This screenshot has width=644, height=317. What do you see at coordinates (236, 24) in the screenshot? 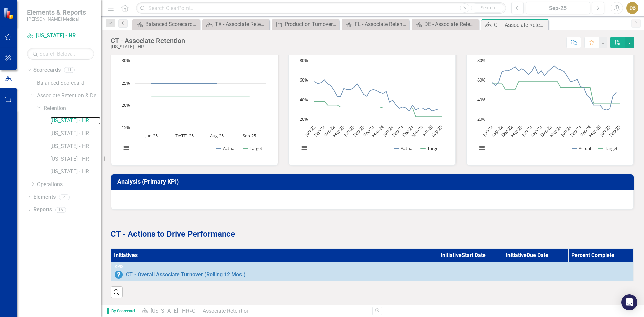
I see `a: TX - Associate Retention` at bounding box center [236, 24].